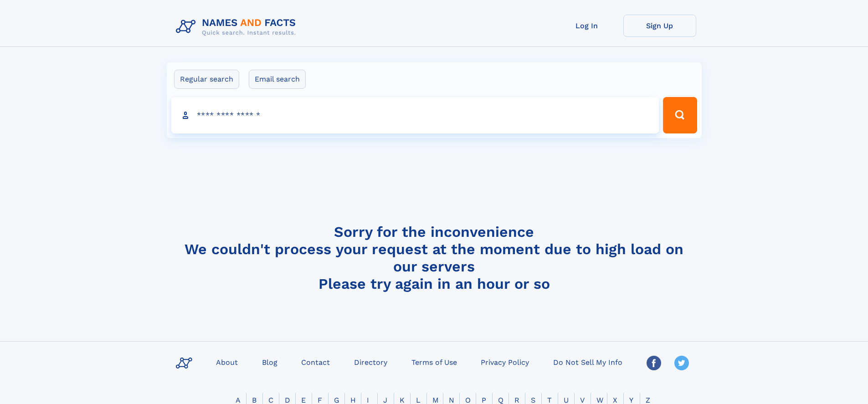  What do you see at coordinates (682, 363) in the screenshot?
I see `img: Twitter` at bounding box center [682, 363].